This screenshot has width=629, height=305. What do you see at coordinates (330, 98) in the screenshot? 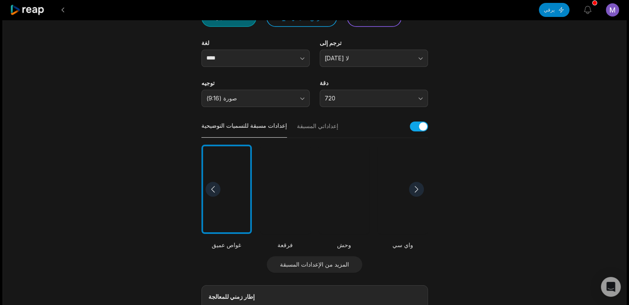
I see `font: 720` at bounding box center [330, 98].